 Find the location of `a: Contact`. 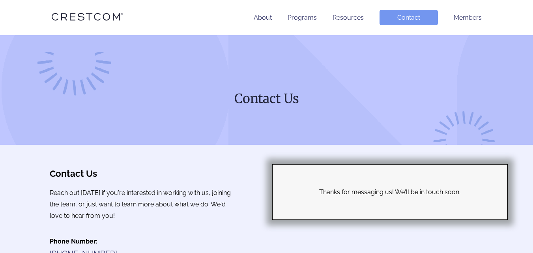

a: Contact is located at coordinates (409, 17).